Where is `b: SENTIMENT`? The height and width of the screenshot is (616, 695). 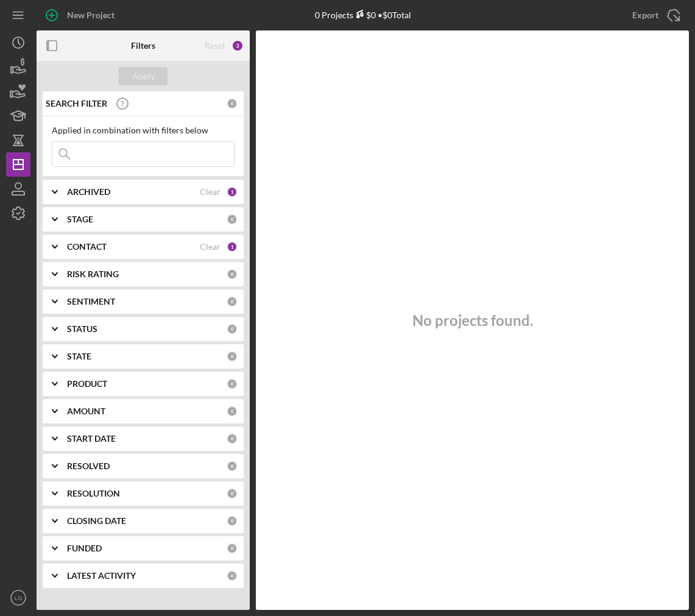 b: SENTIMENT is located at coordinates (91, 301).